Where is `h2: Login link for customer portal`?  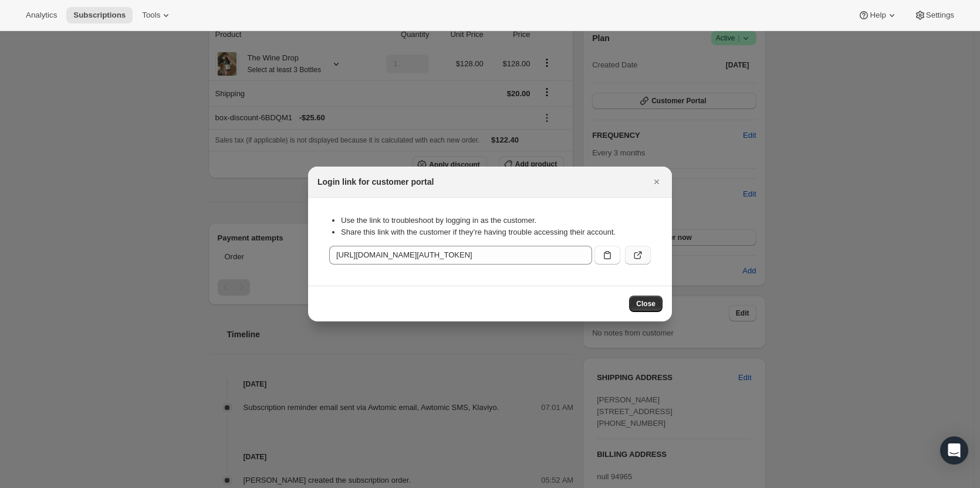
h2: Login link for customer portal is located at coordinates (375, 181).